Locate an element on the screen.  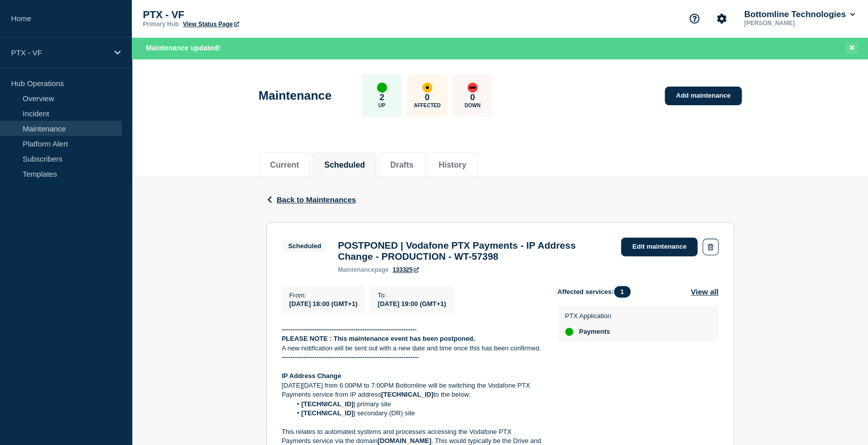
span: Back to Maintenances is located at coordinates (317, 199).